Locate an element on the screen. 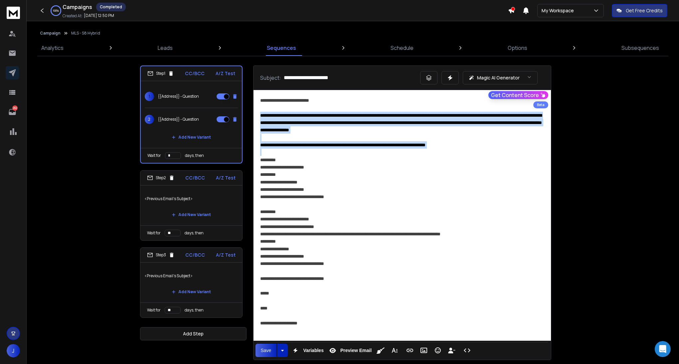  a: Options is located at coordinates (518, 48).